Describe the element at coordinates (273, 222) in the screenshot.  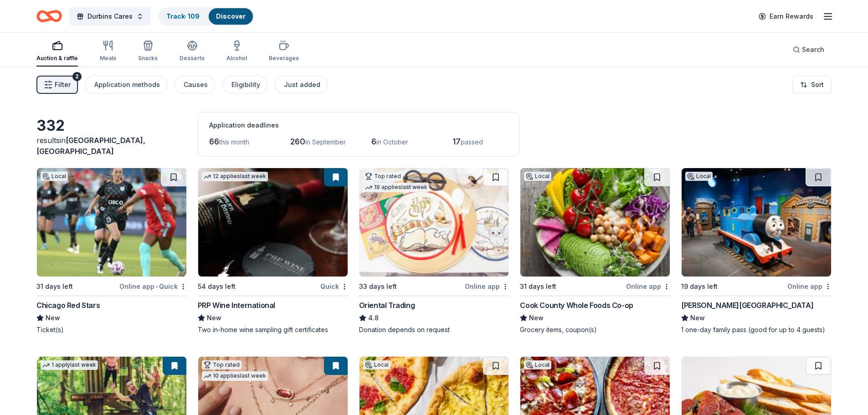
I see `img: Image for PRP Wine International` at that location.